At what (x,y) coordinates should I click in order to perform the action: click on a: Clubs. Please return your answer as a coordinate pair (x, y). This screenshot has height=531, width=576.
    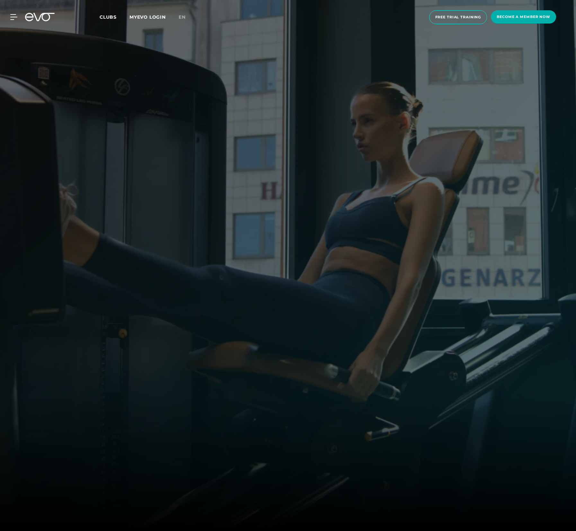
    Looking at the image, I should click on (114, 17).